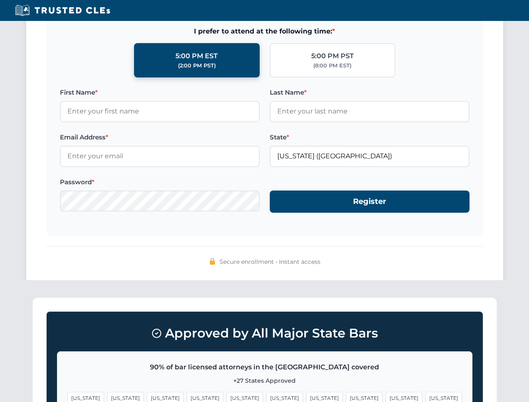 The image size is (529, 402). I want to click on label: Last Name, so click(369, 93).